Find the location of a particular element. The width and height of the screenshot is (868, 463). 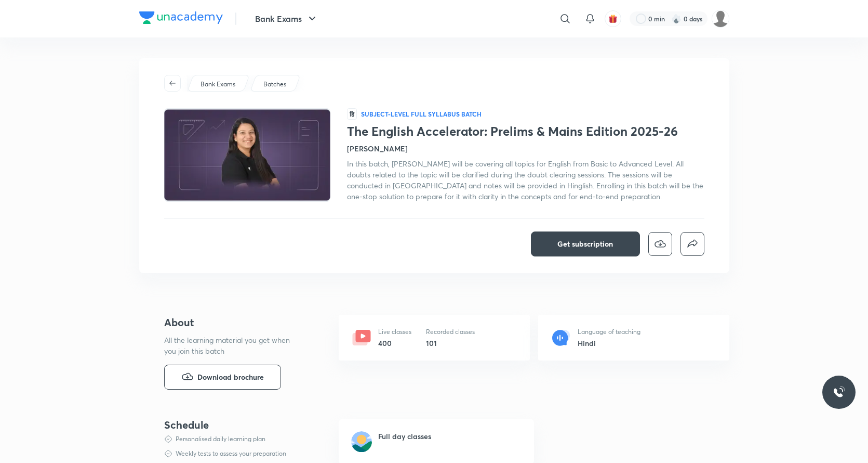

span: हि is located at coordinates (351, 114).